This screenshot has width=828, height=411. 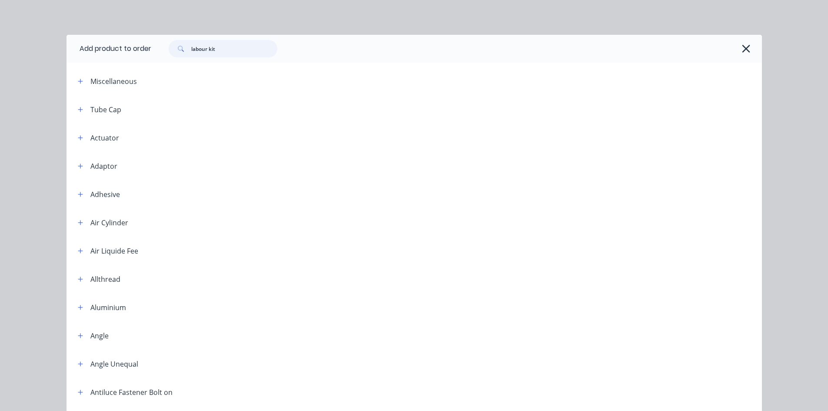 What do you see at coordinates (234, 49) in the screenshot?
I see `input: Search...` at bounding box center [234, 49].